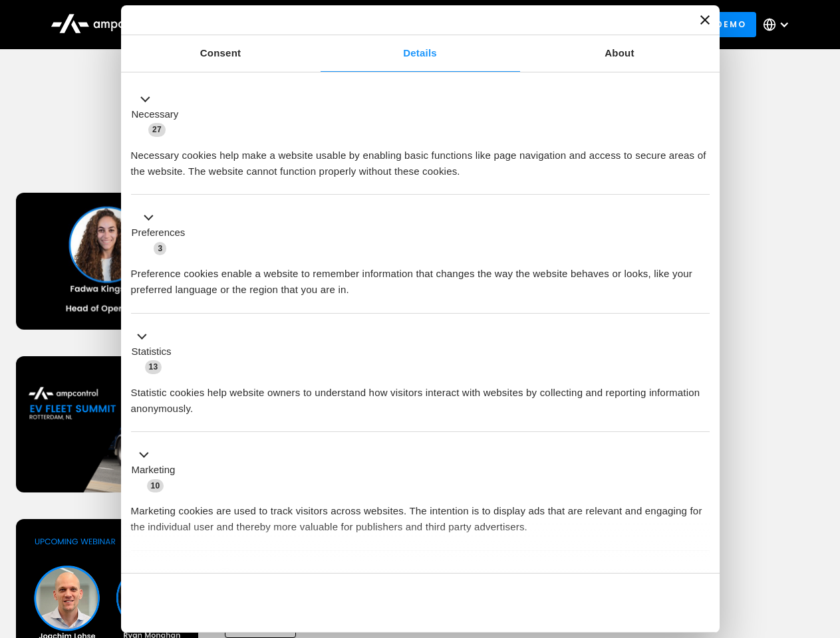  I want to click on a: Details, so click(420, 53).